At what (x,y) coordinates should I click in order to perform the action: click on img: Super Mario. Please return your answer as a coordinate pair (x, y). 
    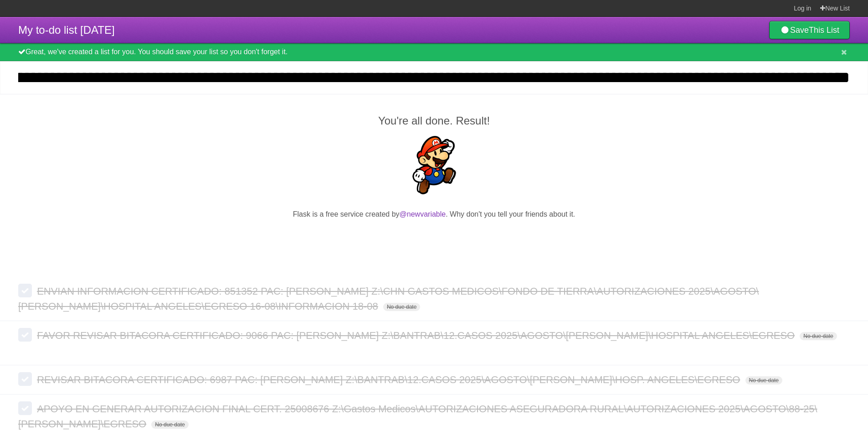
    Looking at the image, I should click on (434, 165).